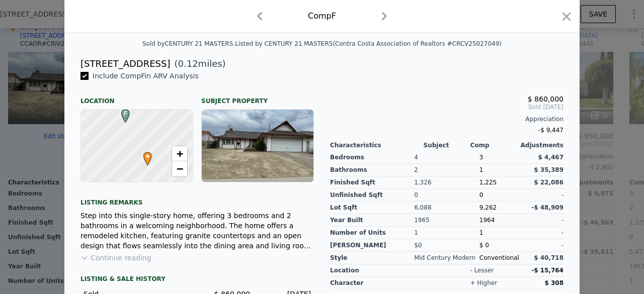  Describe the element at coordinates (483, 283) in the screenshot. I see `div: + higher` at that location.